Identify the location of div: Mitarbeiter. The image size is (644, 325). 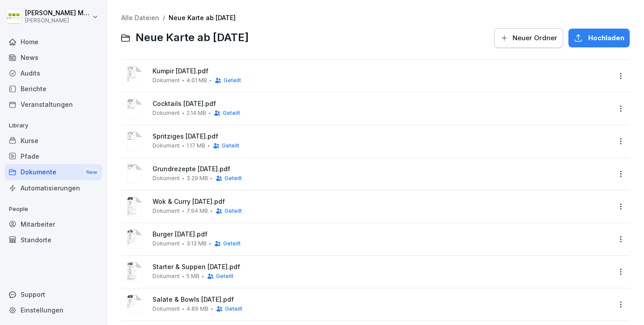
(53, 224).